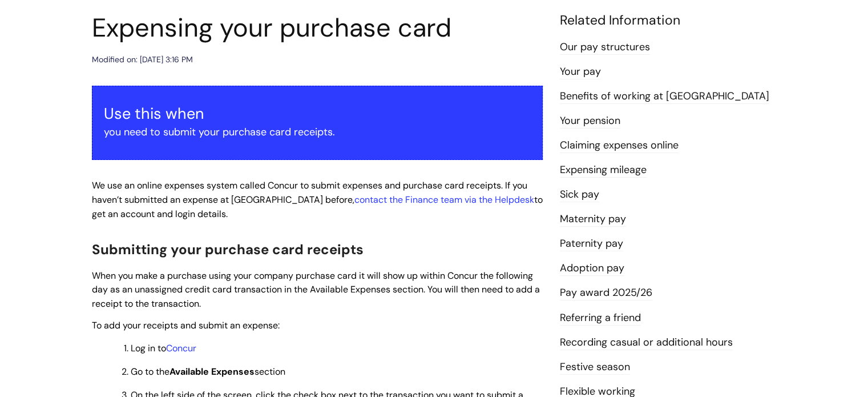 The height and width of the screenshot is (397, 868). Describe the element at coordinates (163, 348) in the screenshot. I see `span: Log in to` at that location.